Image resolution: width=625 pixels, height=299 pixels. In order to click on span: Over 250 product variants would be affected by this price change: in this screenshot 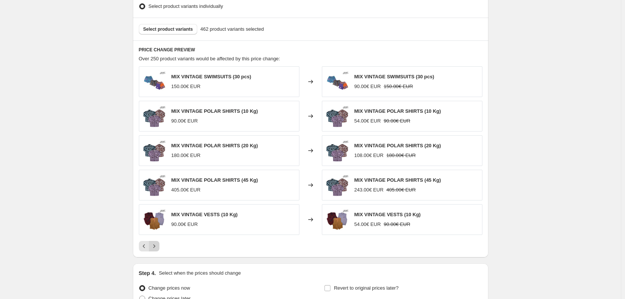, I will do `click(210, 58)`.